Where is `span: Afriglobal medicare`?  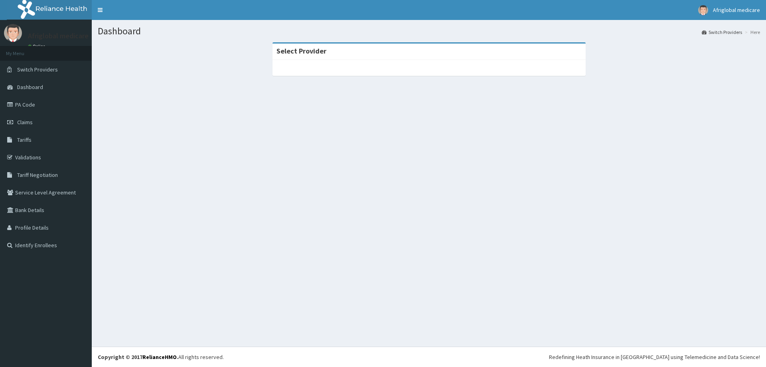
span: Afriglobal medicare is located at coordinates (737, 10).